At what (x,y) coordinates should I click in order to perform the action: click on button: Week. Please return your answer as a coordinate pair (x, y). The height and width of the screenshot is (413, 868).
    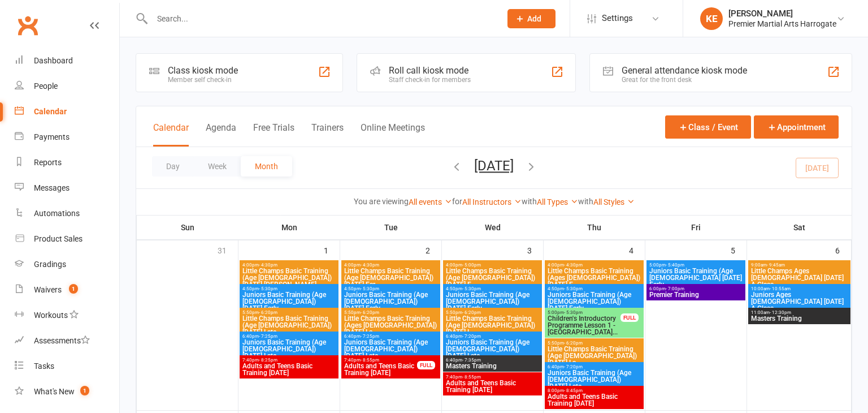
    Looking at the image, I should click on (217, 166).